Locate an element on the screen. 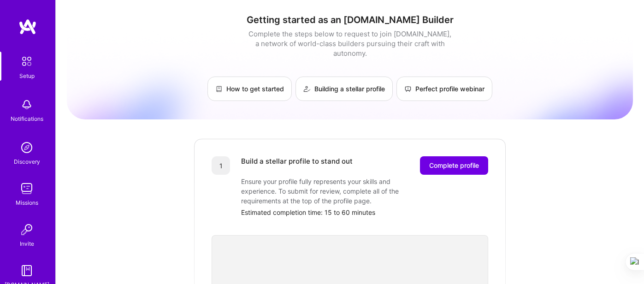 The height and width of the screenshot is (284, 644). div: Ensure your profile fully represents your skills and experience. To submit for review, complete a... is located at coordinates (333, 191).